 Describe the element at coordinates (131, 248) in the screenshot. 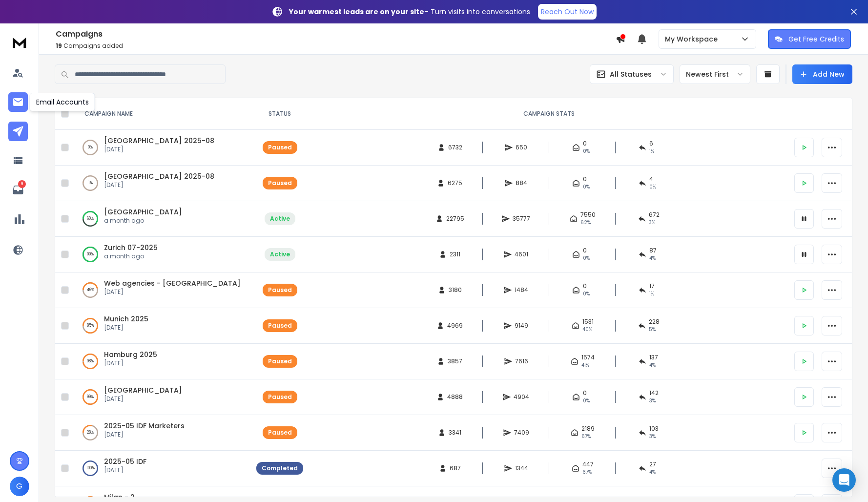

I see `span: Zurich 07-2025` at that location.